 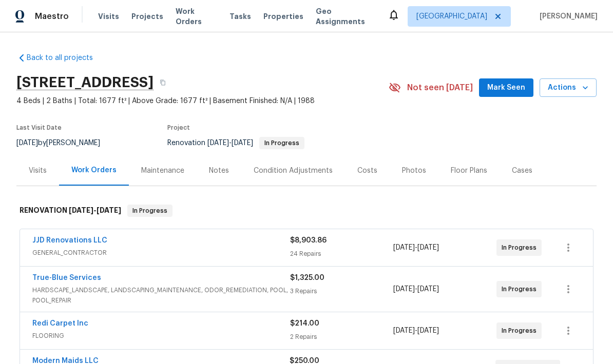 What do you see at coordinates (203, 101) in the screenshot?
I see `span: 4 Beds | 2 Baths | Total: 1677 ft² | Above Grade: 1677 ft² | Basement Finished: N/A | 1988` at bounding box center [203, 101].